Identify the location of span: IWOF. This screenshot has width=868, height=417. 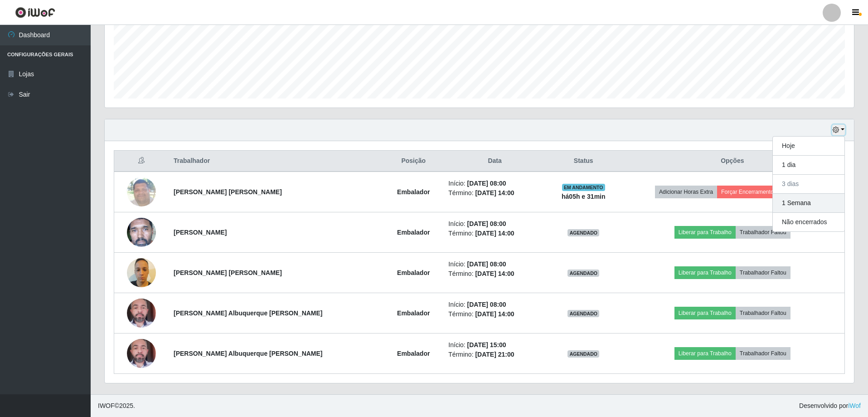
(106, 405).